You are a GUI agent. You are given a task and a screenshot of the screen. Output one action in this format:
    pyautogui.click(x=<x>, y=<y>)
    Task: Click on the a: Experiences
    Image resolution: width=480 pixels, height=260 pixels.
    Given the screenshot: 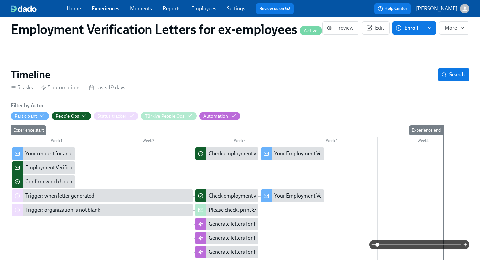 What is the action you would take?
    pyautogui.click(x=105, y=8)
    